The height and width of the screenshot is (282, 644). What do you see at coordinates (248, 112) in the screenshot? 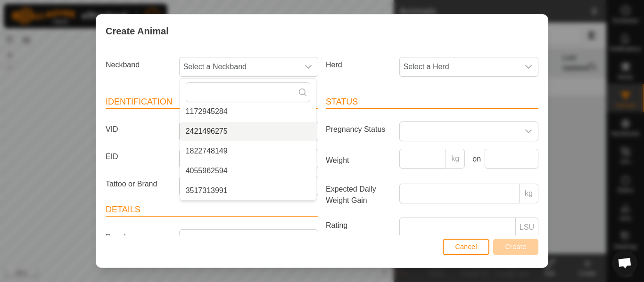
I see `ul: Option List` at bounding box center [248, 112].